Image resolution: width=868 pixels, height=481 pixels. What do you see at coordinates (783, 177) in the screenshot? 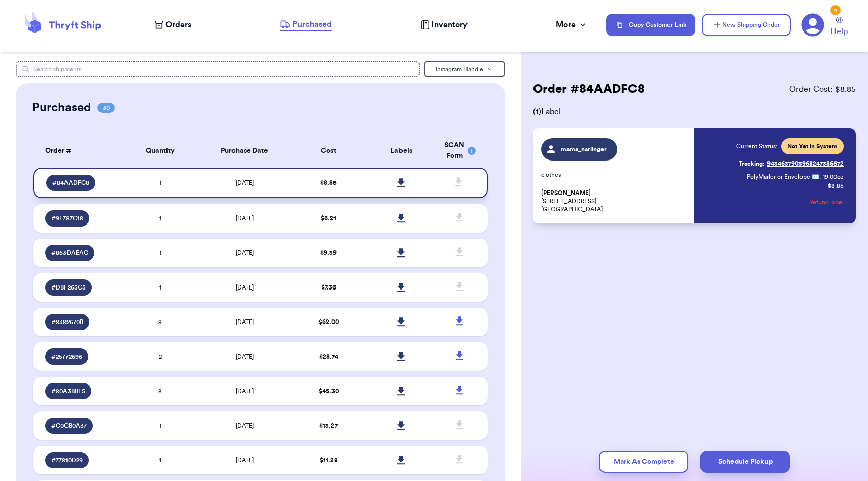
I see `span: PolyMailer or Envelope ✉️` at bounding box center [783, 177].